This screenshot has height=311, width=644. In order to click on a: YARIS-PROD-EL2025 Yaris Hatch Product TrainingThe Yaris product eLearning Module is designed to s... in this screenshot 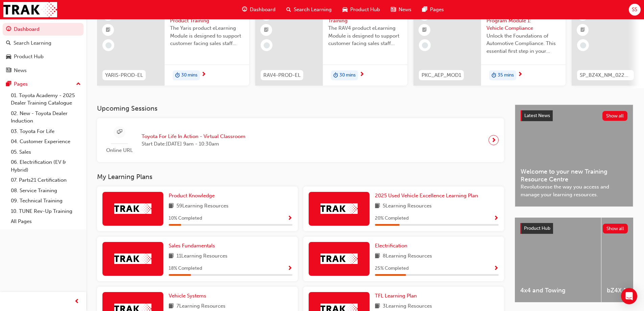, I will do `click(173, 45)`.